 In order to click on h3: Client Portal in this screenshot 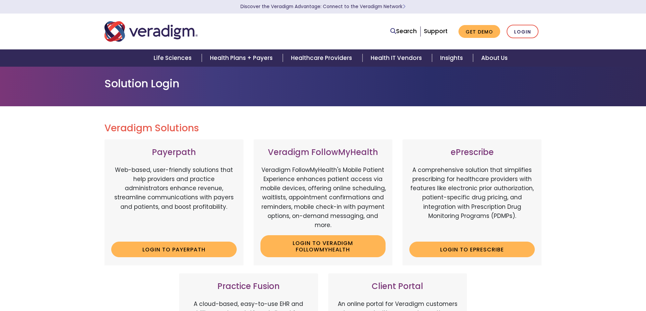, I will do `click(398, 287)`.